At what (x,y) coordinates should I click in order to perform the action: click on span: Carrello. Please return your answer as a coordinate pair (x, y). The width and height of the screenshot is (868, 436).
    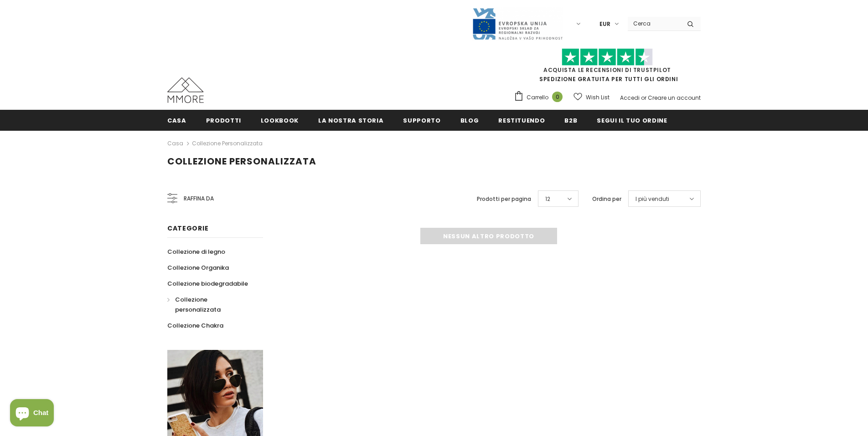
    Looking at the image, I should click on (538, 97).